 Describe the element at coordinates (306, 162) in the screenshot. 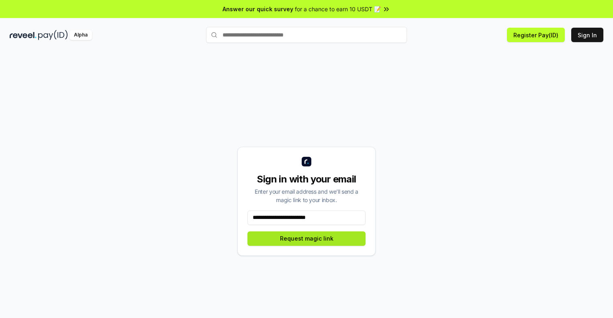

I see `img: logo_small` at that location.